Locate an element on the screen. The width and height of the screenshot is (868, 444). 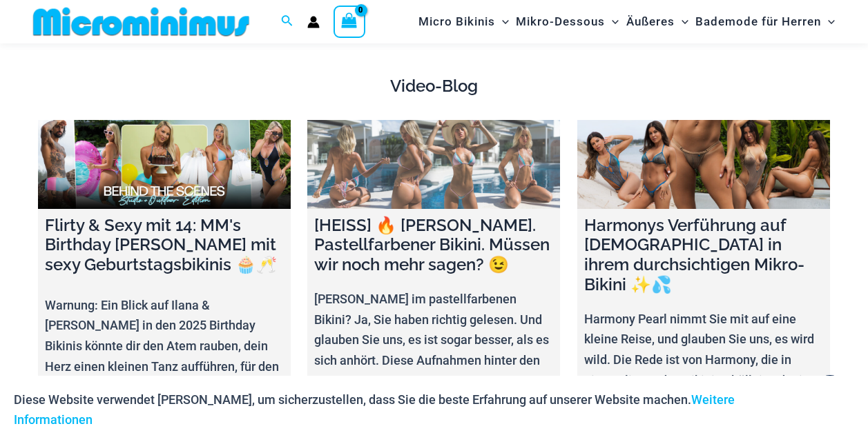
img: MM SHOP LOGO FLACH is located at coordinates (141, 22).